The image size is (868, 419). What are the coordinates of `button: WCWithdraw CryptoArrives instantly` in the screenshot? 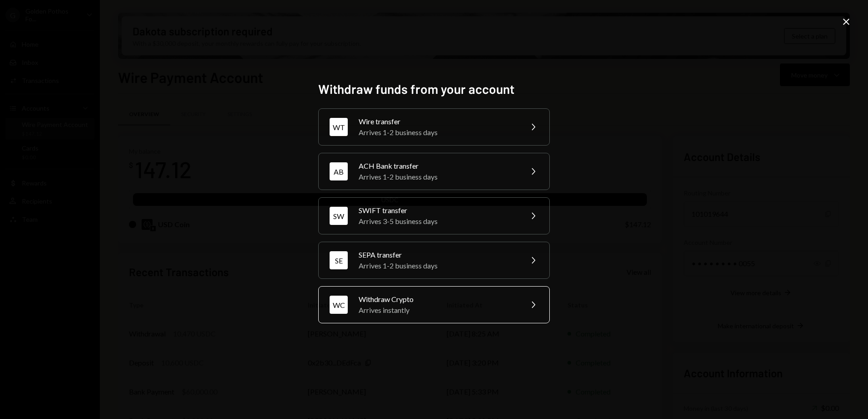 It's located at (434, 305).